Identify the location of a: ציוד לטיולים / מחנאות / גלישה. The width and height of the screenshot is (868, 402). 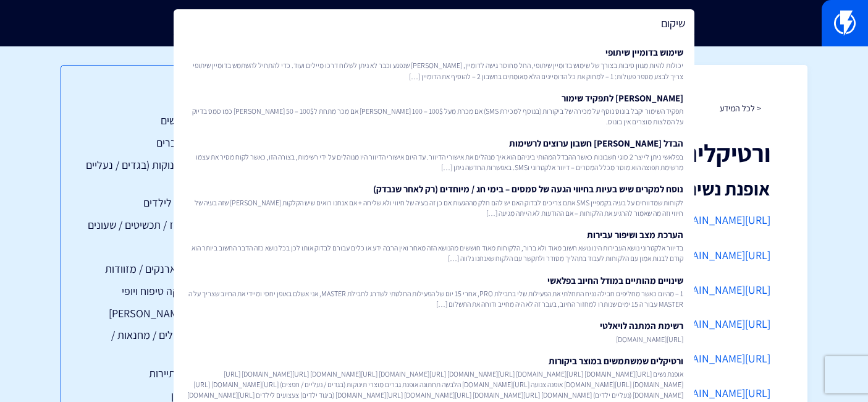
(147, 342).